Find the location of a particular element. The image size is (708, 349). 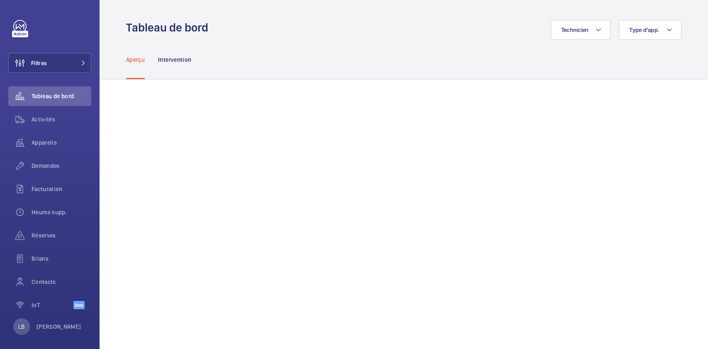

span: Activités is located at coordinates (61, 119).